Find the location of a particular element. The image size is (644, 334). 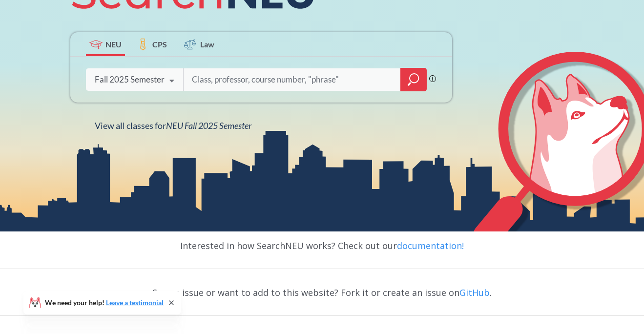

span: NEU Fall 2025 Semester is located at coordinates (209, 125).